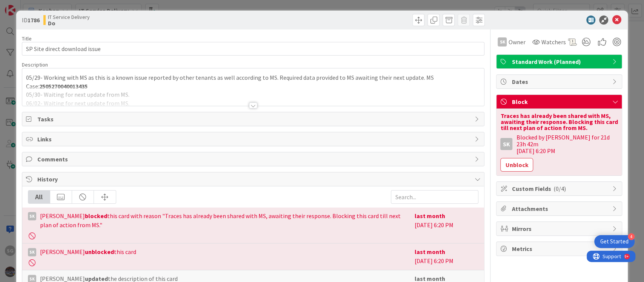 This screenshot has width=644, height=282. What do you see at coordinates (33, 20) in the screenshot?
I see `b: 1786` at bounding box center [33, 20].